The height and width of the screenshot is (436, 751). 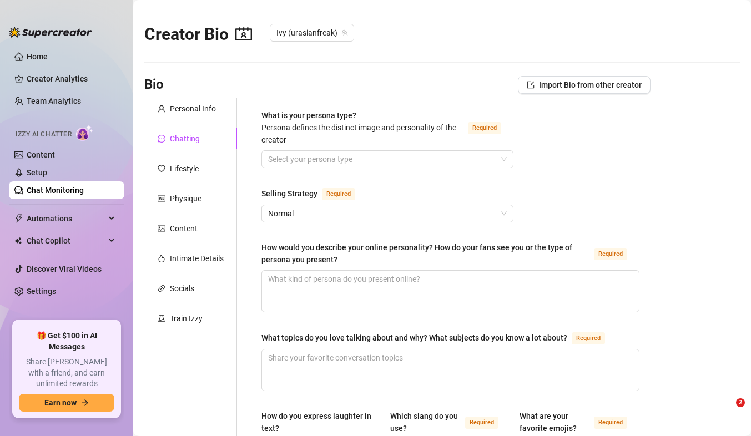 What do you see at coordinates (554, 422) in the screenshot?
I see `div: What are your favorite emojis?` at bounding box center [554, 422].